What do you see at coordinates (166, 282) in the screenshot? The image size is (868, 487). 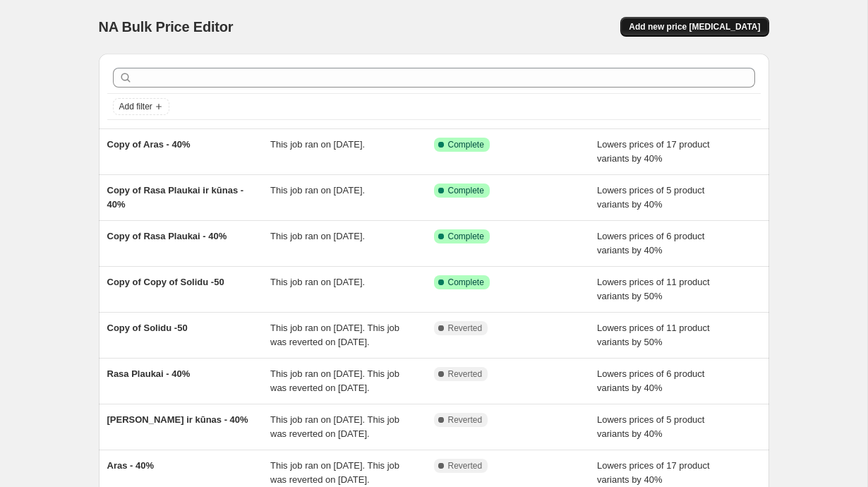 I see `span: Copy of Copy of Solidu -50` at bounding box center [166, 282].